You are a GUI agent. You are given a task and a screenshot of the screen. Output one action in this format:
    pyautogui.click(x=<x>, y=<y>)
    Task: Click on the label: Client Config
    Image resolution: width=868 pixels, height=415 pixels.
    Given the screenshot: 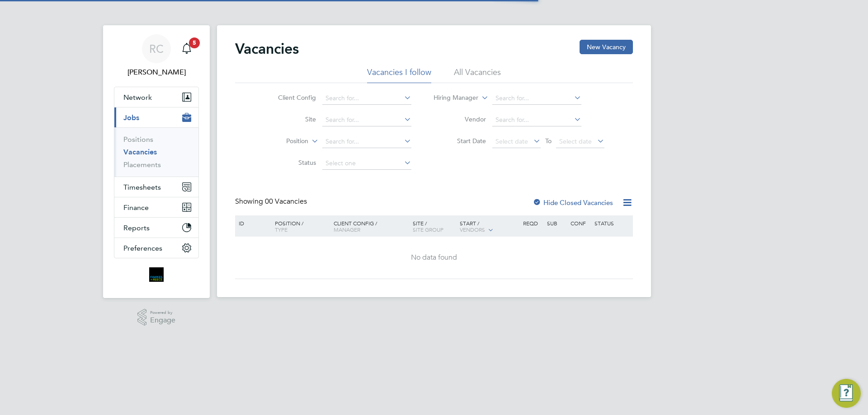 What is the action you would take?
    pyautogui.click(x=290, y=97)
    